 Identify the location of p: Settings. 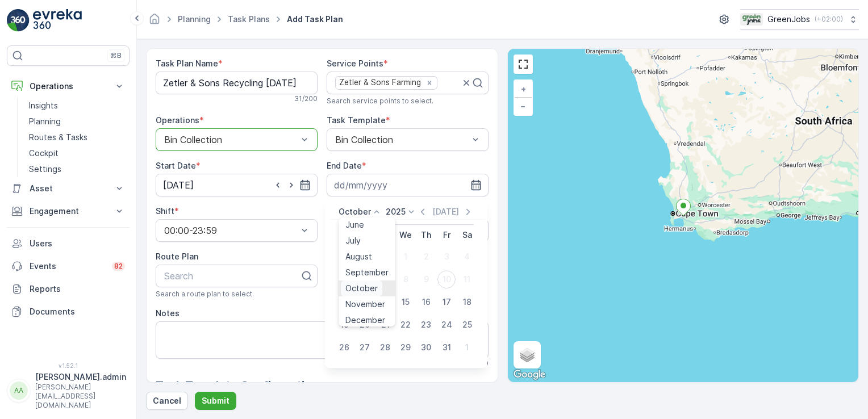
(45, 169).